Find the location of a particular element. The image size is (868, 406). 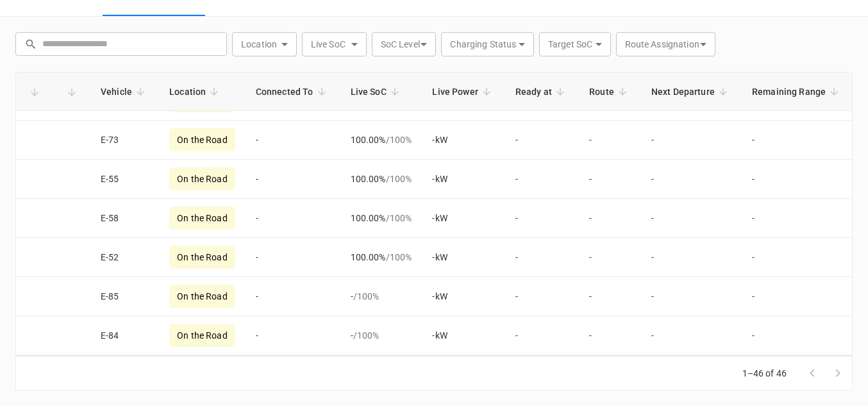

div: Fleet vehicles table is located at coordinates (434, 214).